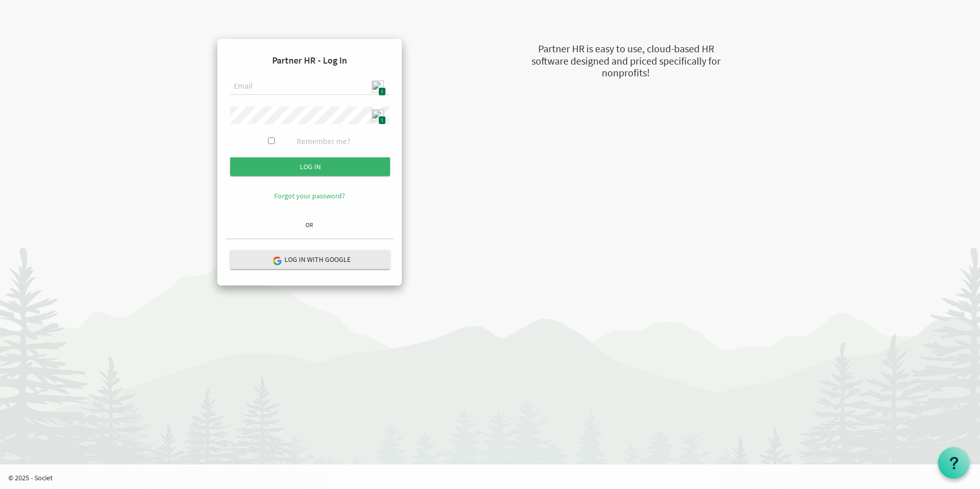 The width and height of the screenshot is (980, 489). What do you see at coordinates (310, 259) in the screenshot?
I see `button: Log in with Google` at bounding box center [310, 259].